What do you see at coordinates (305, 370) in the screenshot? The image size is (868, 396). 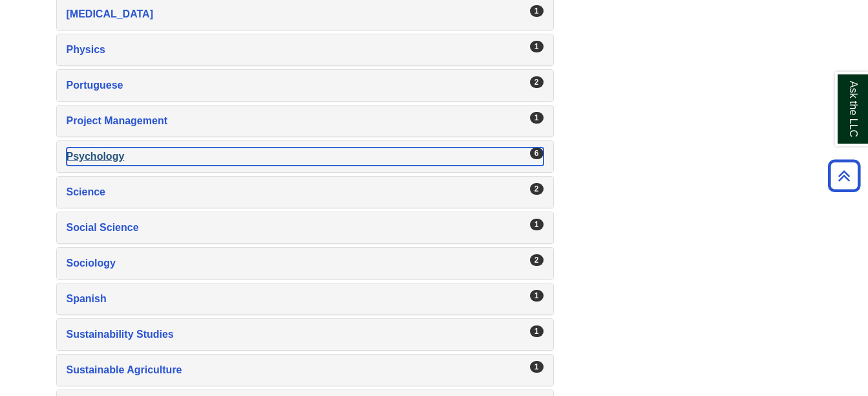 I see `a: Sustainable Agriculture` at bounding box center [305, 370].